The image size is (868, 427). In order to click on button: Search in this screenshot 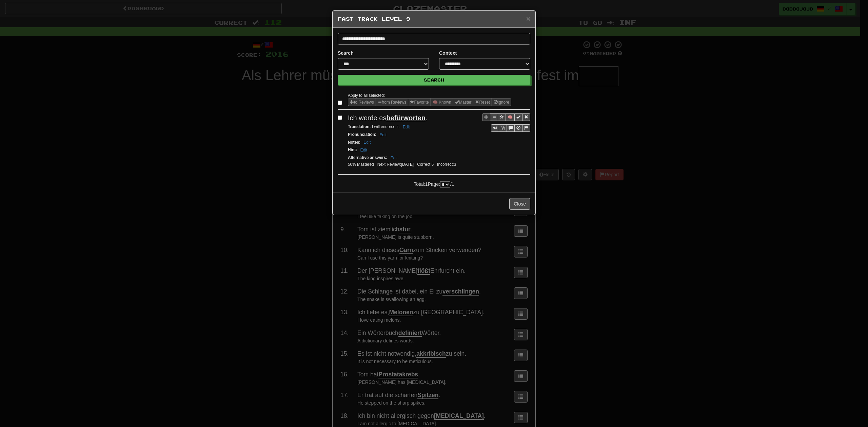, I will do `click(434, 79)`.